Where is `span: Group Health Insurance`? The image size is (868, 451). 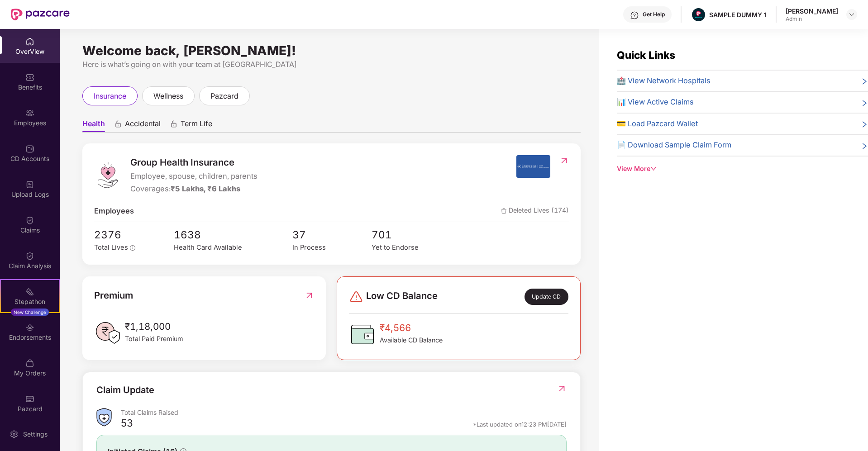 span: Group Health Insurance is located at coordinates (194, 162).